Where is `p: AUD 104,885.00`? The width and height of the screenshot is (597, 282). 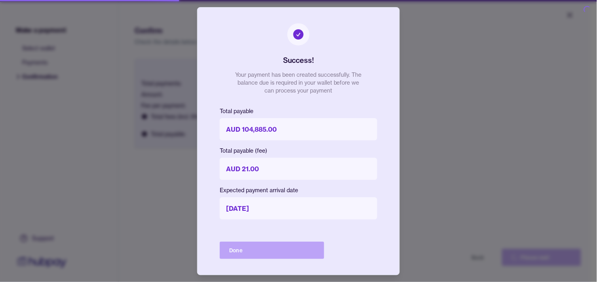
p: AUD 104,885.00 is located at coordinates (298, 129).